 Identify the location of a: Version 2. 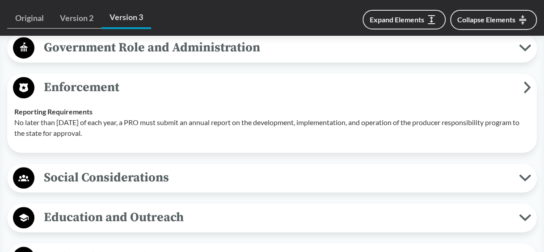
(76, 18).